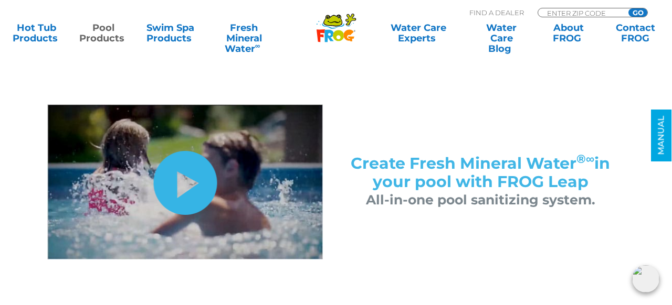 The width and height of the screenshot is (672, 305). Describe the element at coordinates (480, 173) in the screenshot. I see `span: Create Fresh Mineral Water in your pool with FROG Leap` at that location.